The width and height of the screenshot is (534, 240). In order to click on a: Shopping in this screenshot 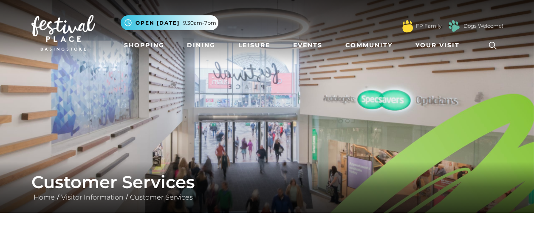, I will do `click(144, 45)`.